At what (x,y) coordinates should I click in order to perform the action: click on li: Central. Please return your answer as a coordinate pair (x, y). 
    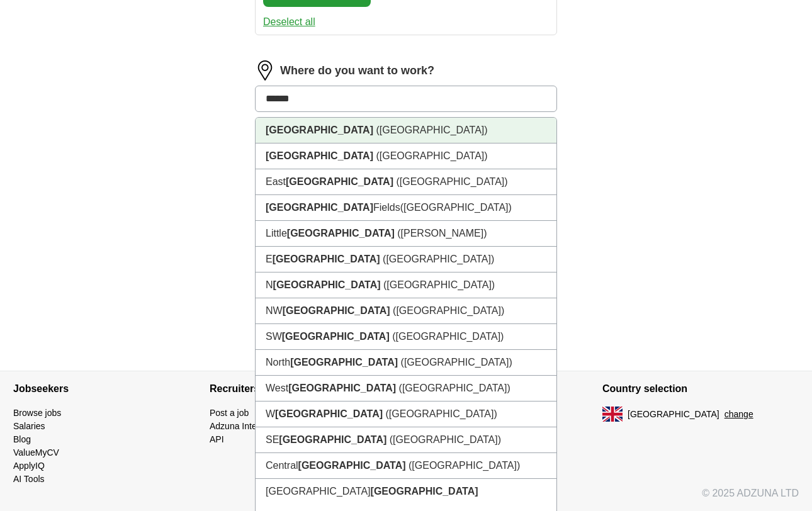
    Looking at the image, I should click on (406, 466).